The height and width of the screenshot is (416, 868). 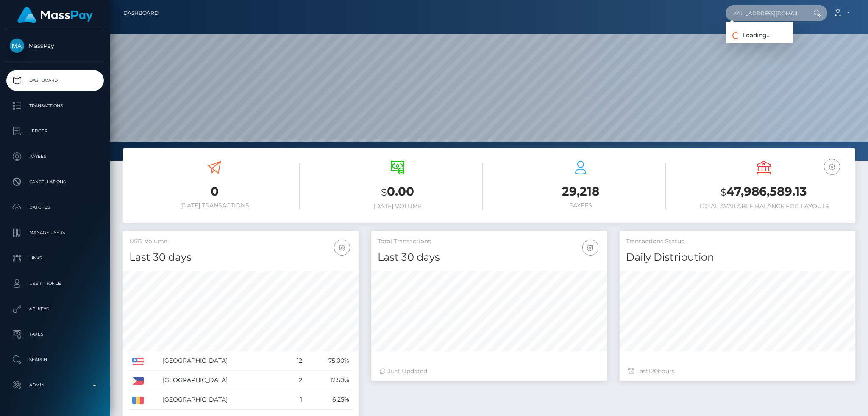 I want to click on p: Manage Users, so click(x=55, y=233).